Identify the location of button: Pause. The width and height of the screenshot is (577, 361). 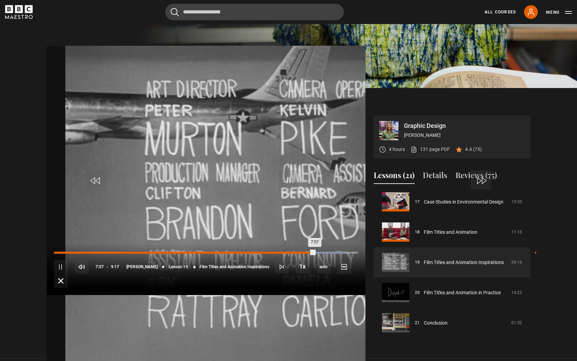
(61, 267).